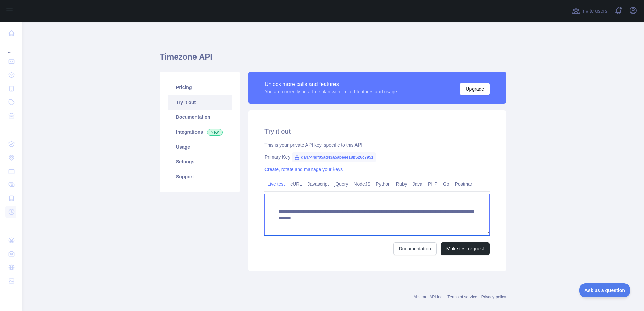 This screenshot has height=311, width=644. Describe the element at coordinates (589, 11) in the screenshot. I see `button: Invite users` at that location.